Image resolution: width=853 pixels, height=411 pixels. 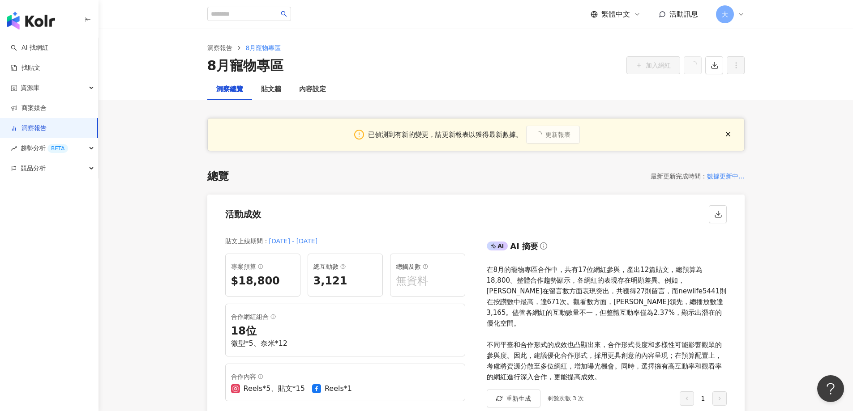 What do you see at coordinates (428, 282) in the screenshot?
I see `div: 無資料` at bounding box center [428, 282].